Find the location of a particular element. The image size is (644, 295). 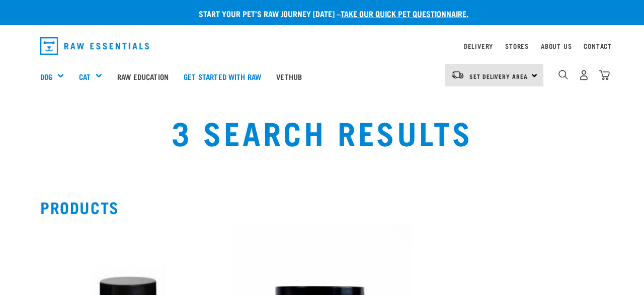

a: Cat is located at coordinates (84, 76).